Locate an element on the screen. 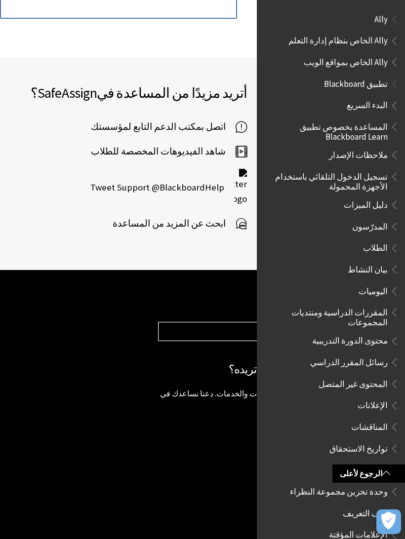  span: SafeAssign is located at coordinates (67, 93).